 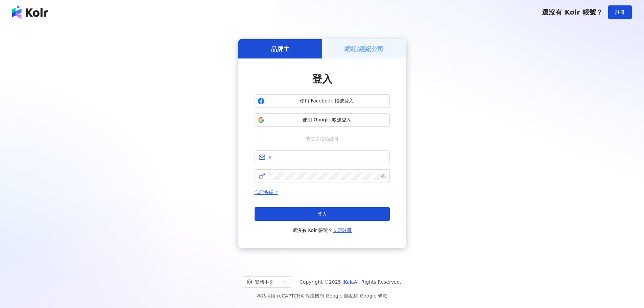 I want to click on span: 本站採用 reCAPTCHA 保護機制, so click(x=322, y=296).